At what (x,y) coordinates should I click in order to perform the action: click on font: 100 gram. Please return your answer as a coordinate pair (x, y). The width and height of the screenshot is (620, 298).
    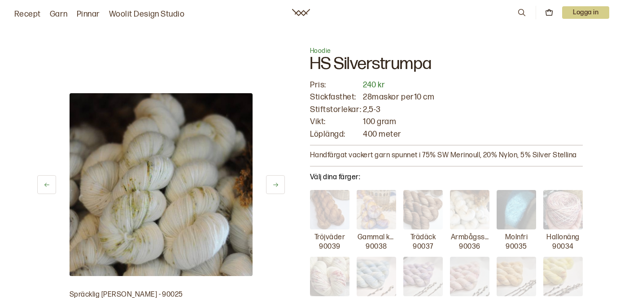
    Looking at the image, I should click on (380, 122).